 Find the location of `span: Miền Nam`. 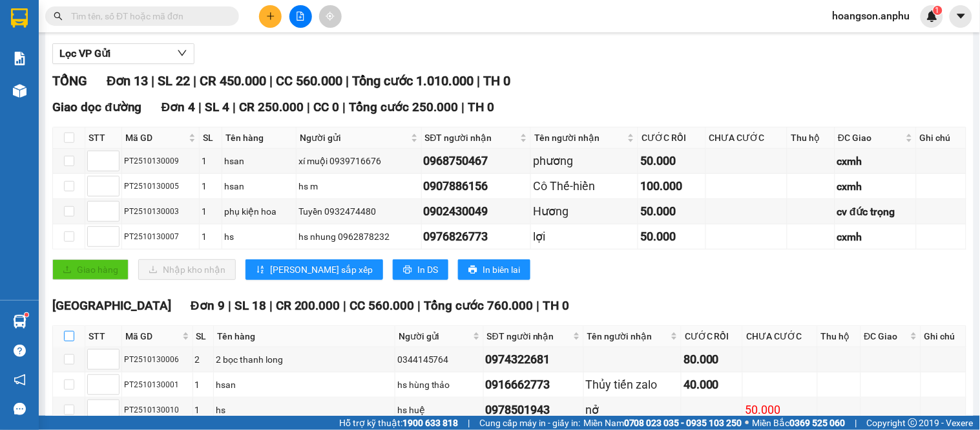

span: Miền Nam is located at coordinates (663, 423).